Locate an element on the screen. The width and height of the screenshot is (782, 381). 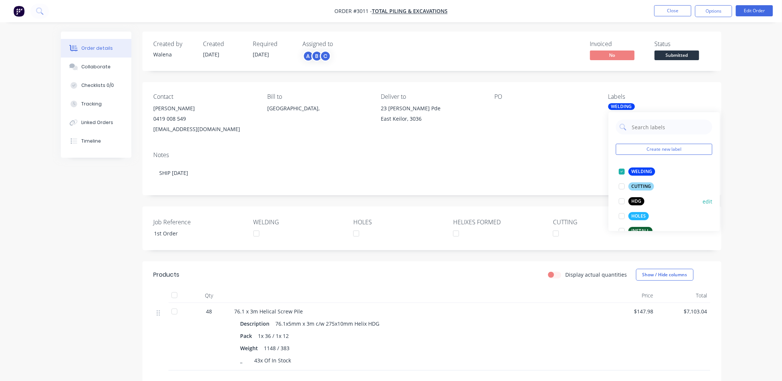
span: $147.98 is located at coordinates (630, 311).